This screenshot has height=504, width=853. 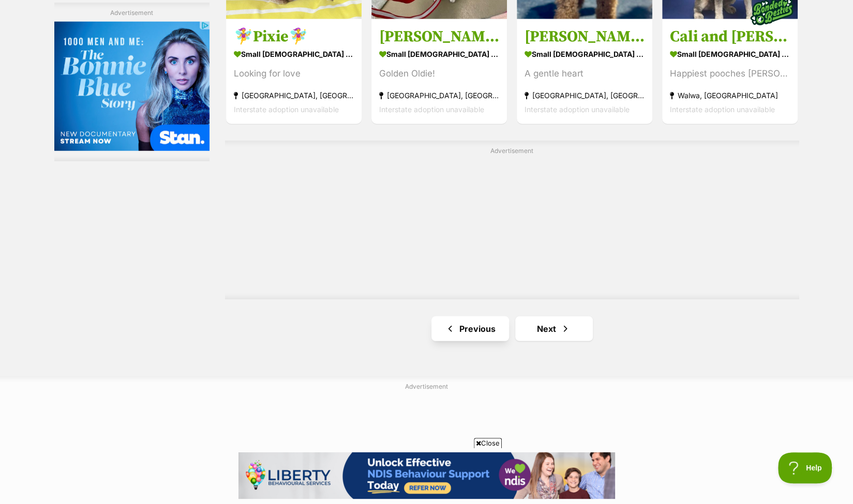 What do you see at coordinates (294, 36) in the screenshot?
I see `h3: 🧚‍♀️Pixie🧚‍♀️` at bounding box center [294, 36].